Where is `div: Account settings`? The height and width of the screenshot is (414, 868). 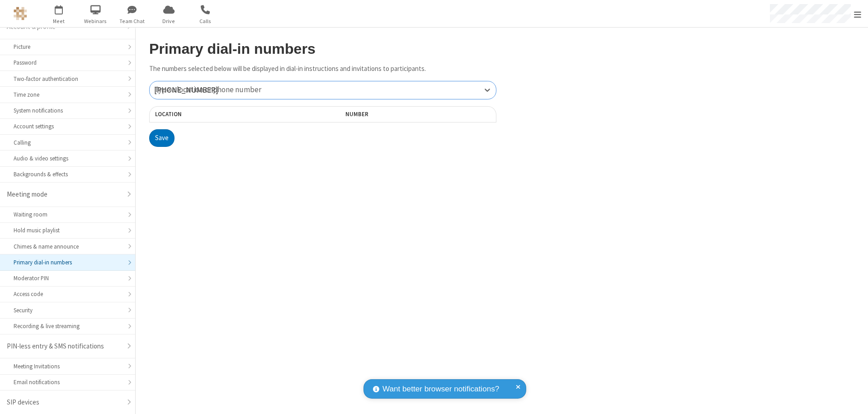
div: Account settings is located at coordinates (67, 126).